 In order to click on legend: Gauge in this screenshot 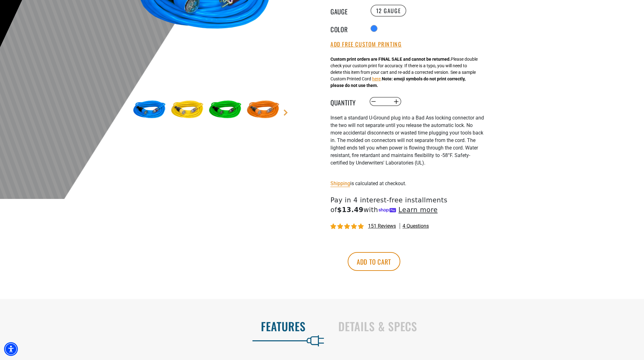, I will do `click(346, 11)`.